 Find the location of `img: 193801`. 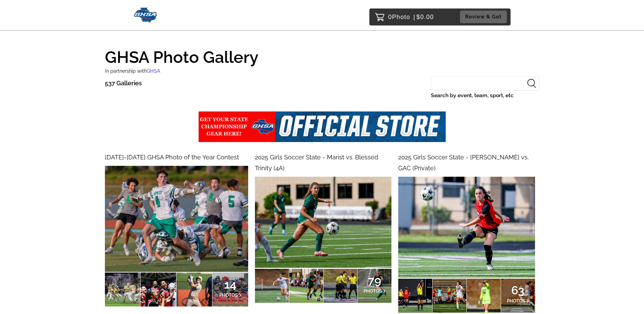

img: 193801 is located at coordinates (177, 219).